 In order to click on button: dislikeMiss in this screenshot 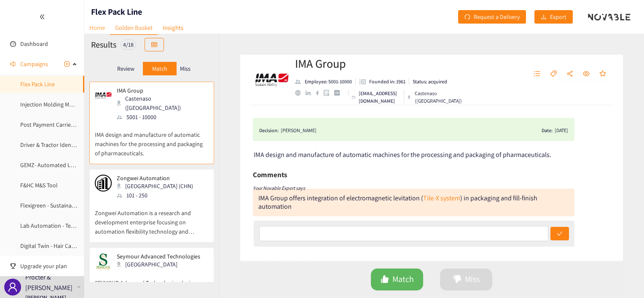, I will do `click(466, 280)`.